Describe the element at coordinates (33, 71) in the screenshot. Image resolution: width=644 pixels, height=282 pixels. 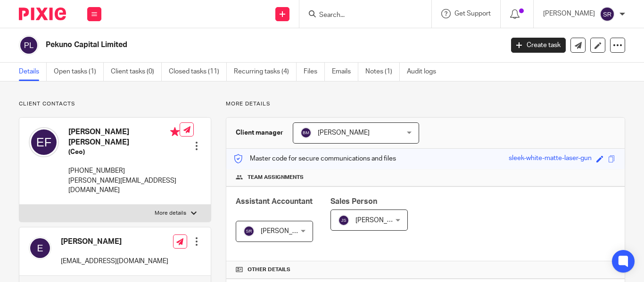
I see `a: Details` at that location.